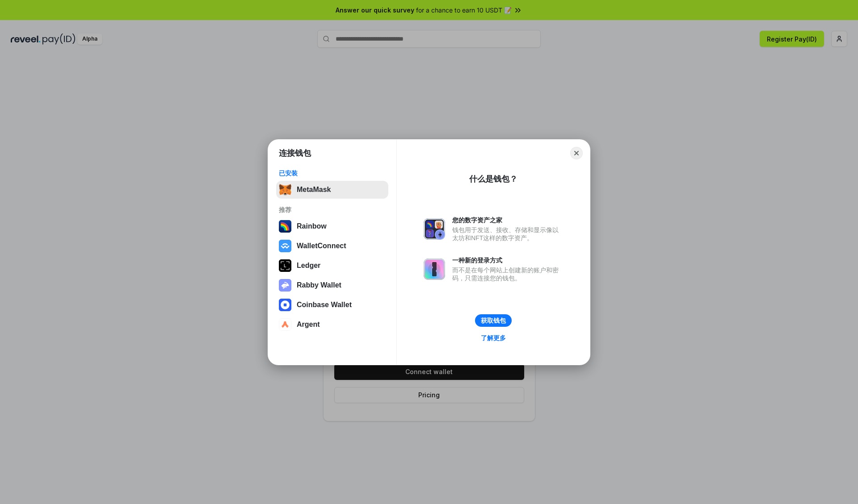 Image resolution: width=858 pixels, height=504 pixels. I want to click on button: MetaMask, so click(332, 189).